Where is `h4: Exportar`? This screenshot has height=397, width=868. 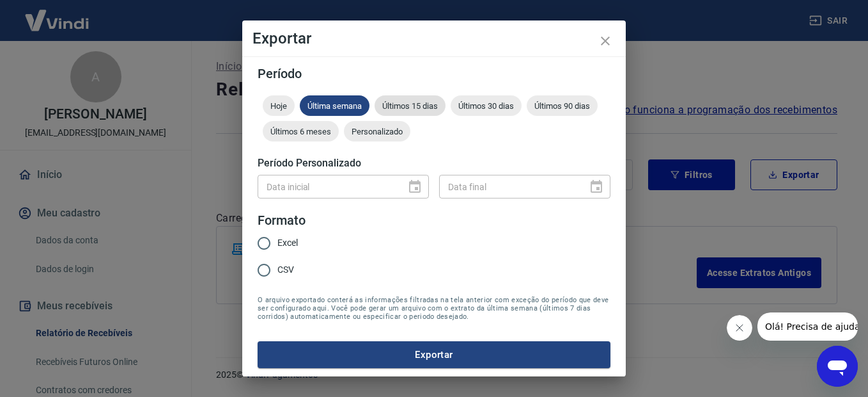
h4: Exportar is located at coordinates (434, 39).